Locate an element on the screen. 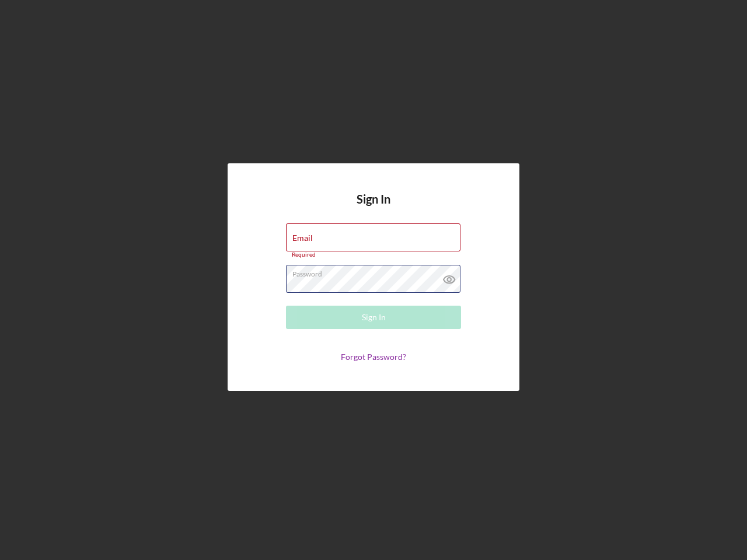  label: Password is located at coordinates (377, 271).